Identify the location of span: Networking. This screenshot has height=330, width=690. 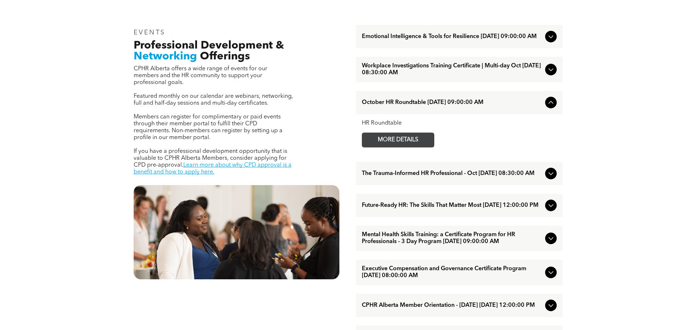
(165, 57).